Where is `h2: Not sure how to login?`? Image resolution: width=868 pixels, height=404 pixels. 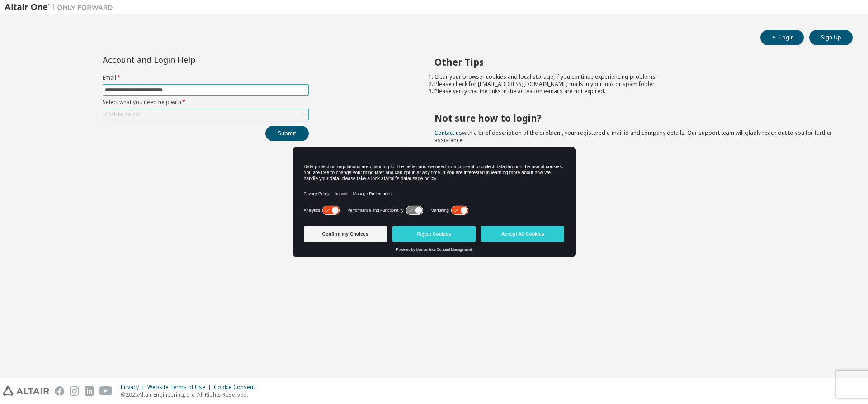
h2: Not sure how to login? is located at coordinates (636, 118).